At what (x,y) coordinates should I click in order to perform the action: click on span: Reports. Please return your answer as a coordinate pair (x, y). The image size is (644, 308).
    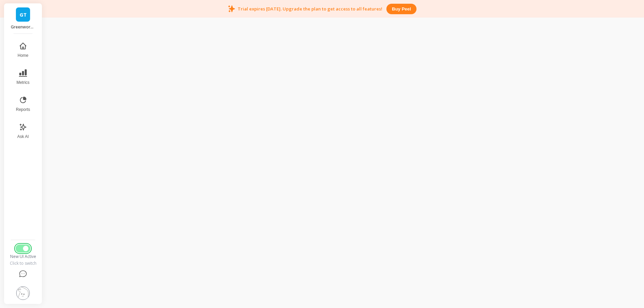
    Looking at the image, I should click on (23, 109).